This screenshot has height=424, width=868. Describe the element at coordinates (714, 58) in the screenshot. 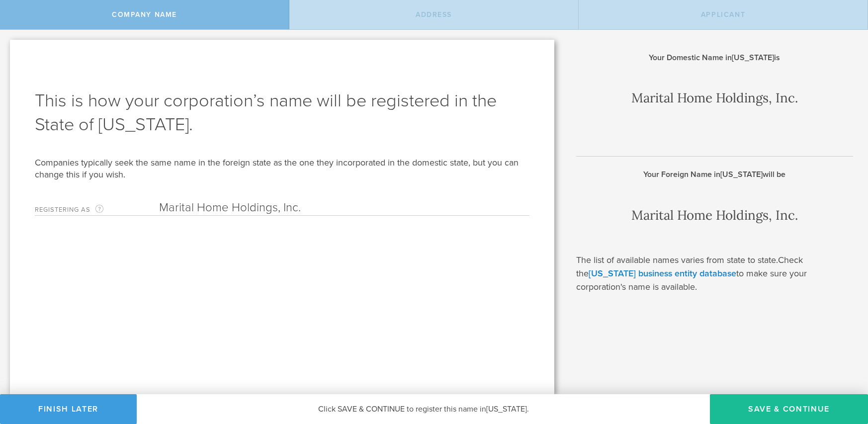

I see `h2: Your Domestic Name in is` at that location.